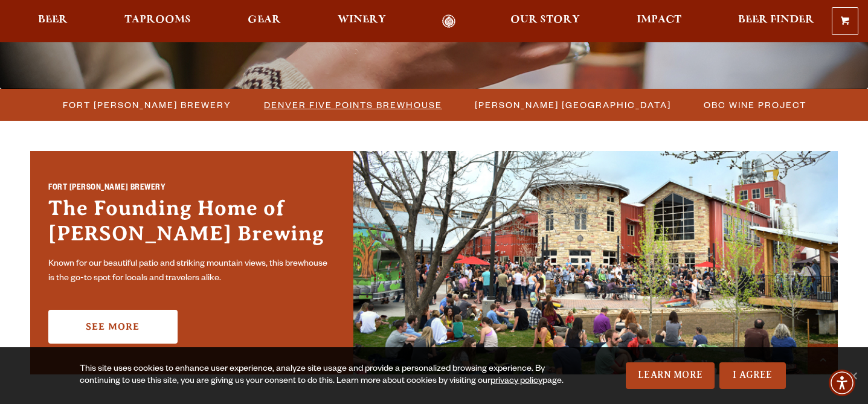 This screenshot has height=404, width=868. What do you see at coordinates (158, 20) in the screenshot?
I see `span: Taprooms` at bounding box center [158, 20].